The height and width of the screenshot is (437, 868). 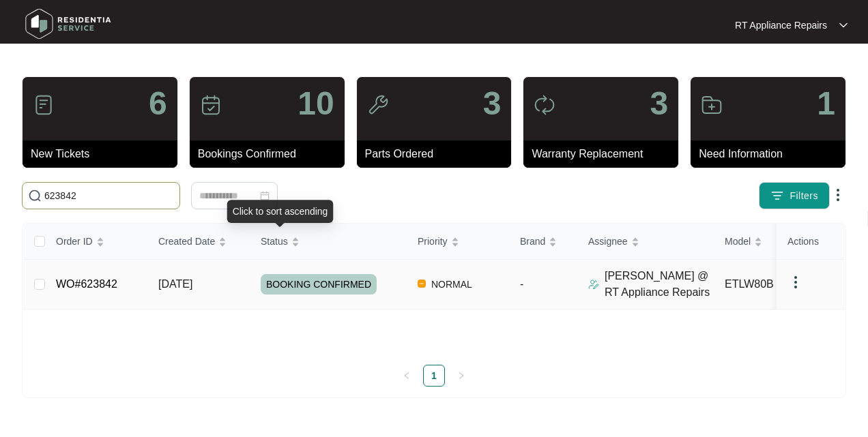 I want to click on span: left, so click(x=407, y=376).